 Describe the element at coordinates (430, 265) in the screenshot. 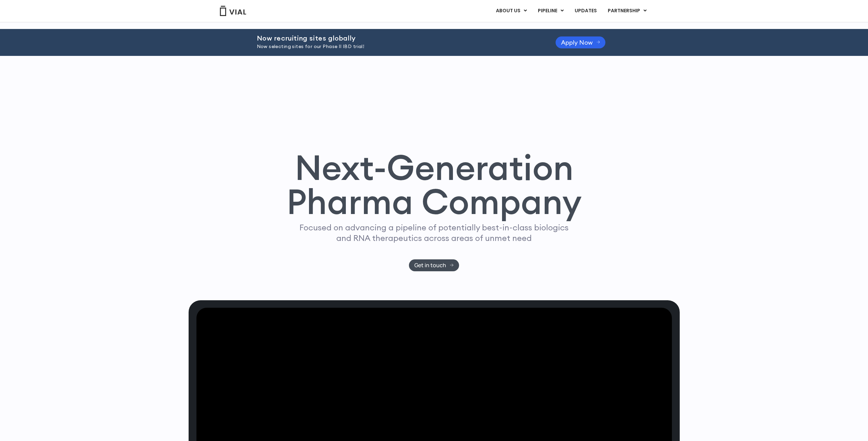

I see `span: Get in touch` at that location.